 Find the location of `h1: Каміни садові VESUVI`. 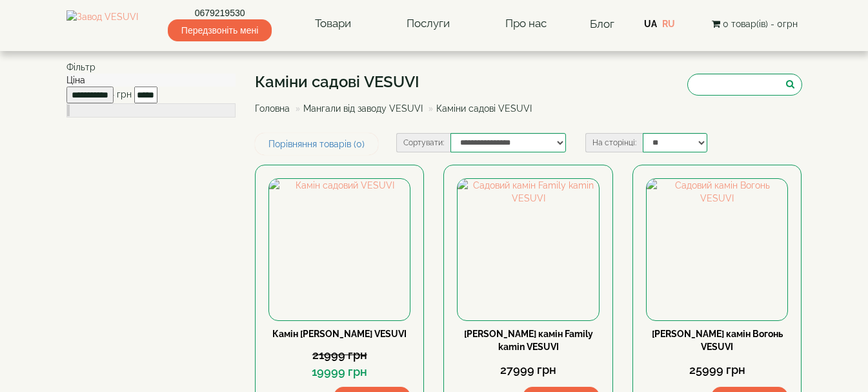

h1: Каміни садові VESUVI is located at coordinates (398, 82).